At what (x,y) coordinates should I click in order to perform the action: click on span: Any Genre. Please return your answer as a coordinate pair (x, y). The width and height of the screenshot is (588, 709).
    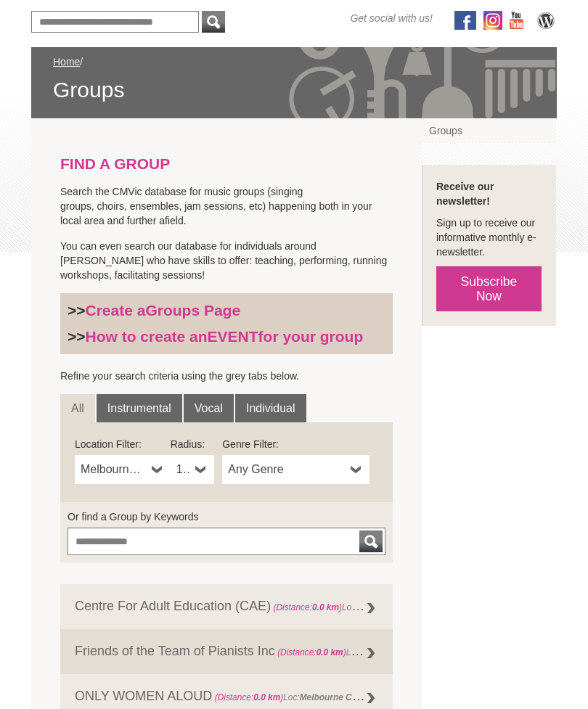
    Looking at the image, I should click on (286, 470).